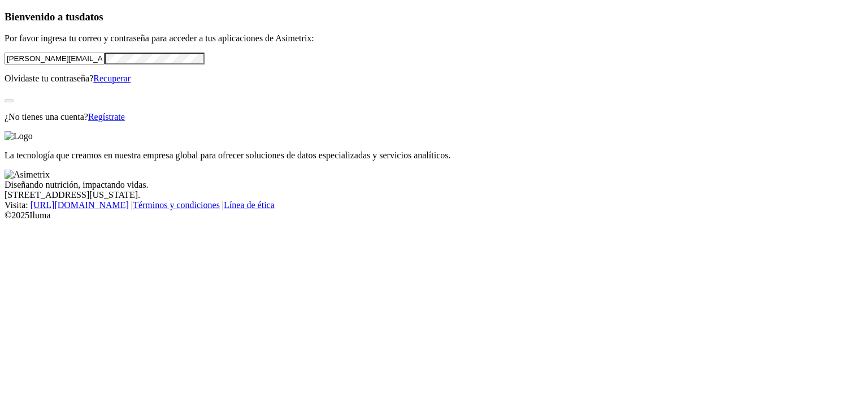 Image resolution: width=868 pixels, height=393 pixels. What do you see at coordinates (434, 215) in the screenshot?
I see `div: © 2025 Iluma` at bounding box center [434, 215].